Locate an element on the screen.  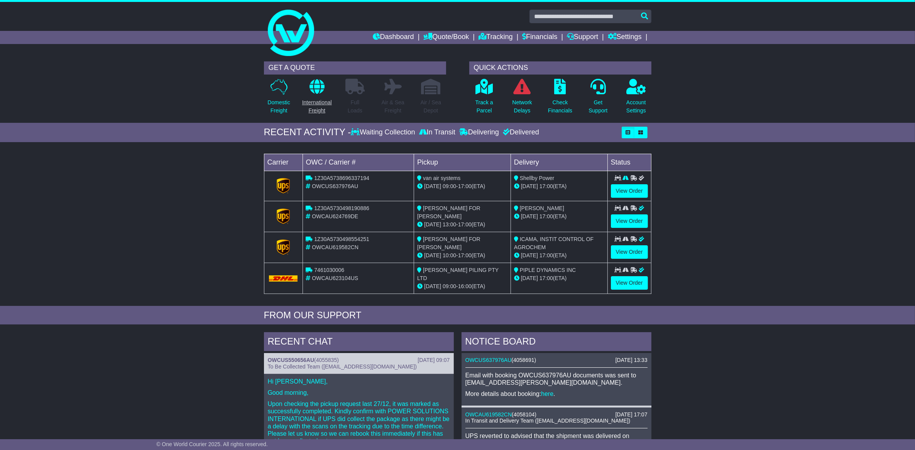
div: QUICK ACTIONS is located at coordinates (560, 68).